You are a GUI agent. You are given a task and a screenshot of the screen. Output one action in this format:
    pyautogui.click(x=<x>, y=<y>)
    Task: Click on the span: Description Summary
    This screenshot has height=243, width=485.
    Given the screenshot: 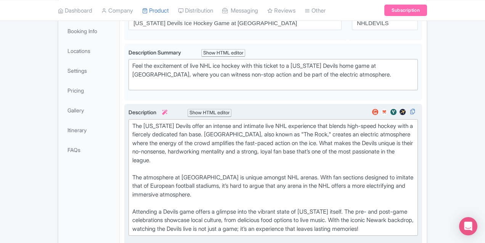 What is the action you would take?
    pyautogui.click(x=155, y=52)
    